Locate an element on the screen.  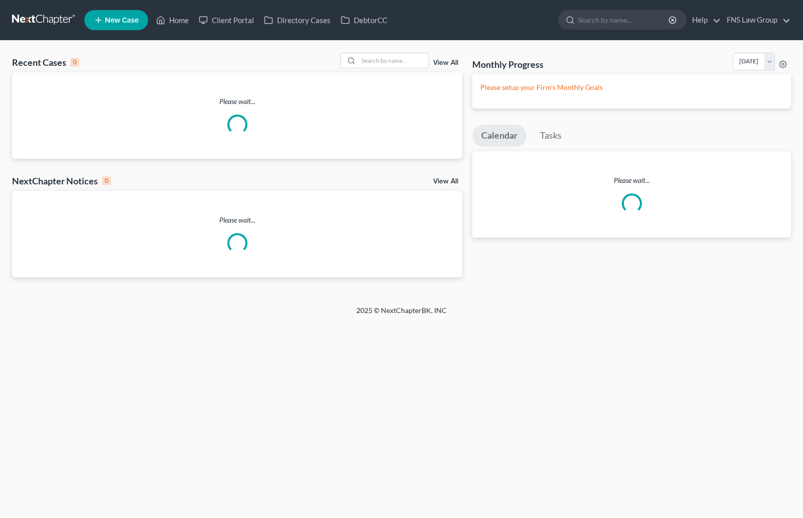
a: Help is located at coordinates (704, 20).